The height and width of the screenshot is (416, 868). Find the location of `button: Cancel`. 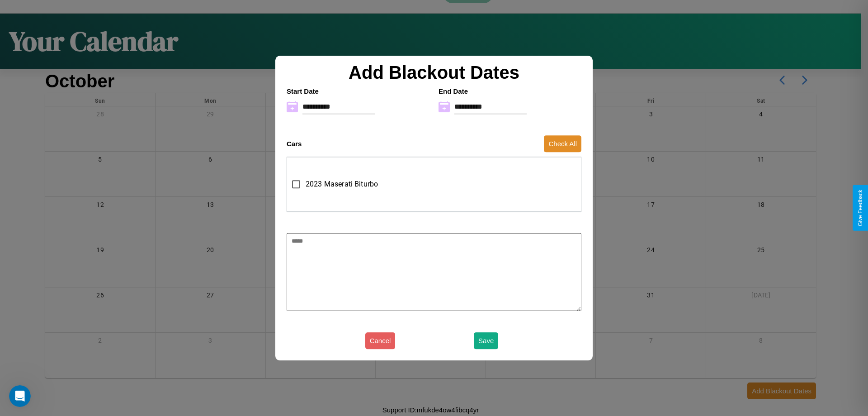

button: Cancel is located at coordinates (380, 341).